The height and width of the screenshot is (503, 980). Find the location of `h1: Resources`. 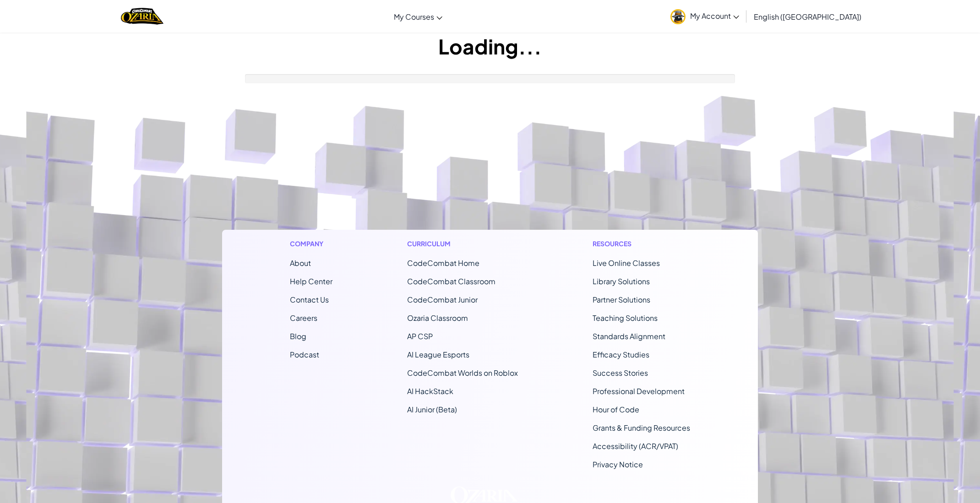

h1: Resources is located at coordinates (641, 243).